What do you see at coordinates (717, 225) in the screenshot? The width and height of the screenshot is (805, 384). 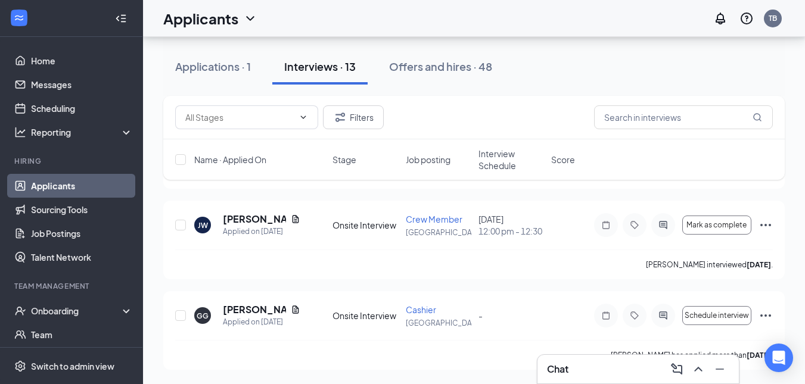 I see `button: Mark as complete` at bounding box center [717, 225].